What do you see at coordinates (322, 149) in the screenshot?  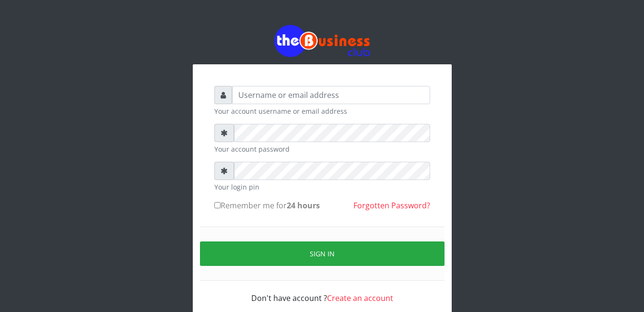 I see `small: Your account password` at bounding box center [322, 149].